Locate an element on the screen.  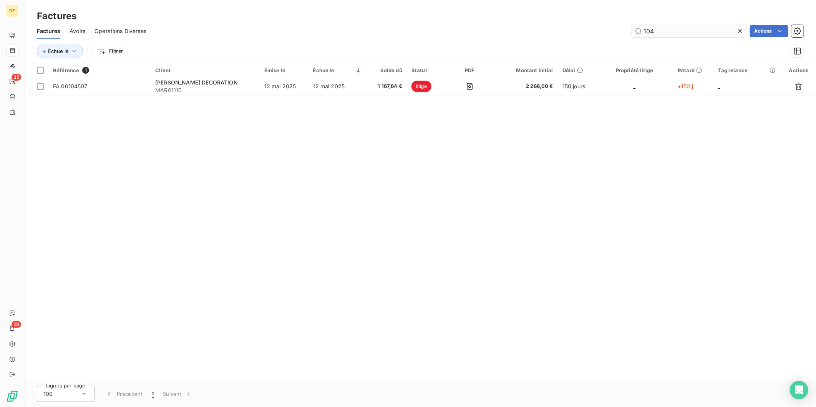
div: Délai is located at coordinates (577, 70).